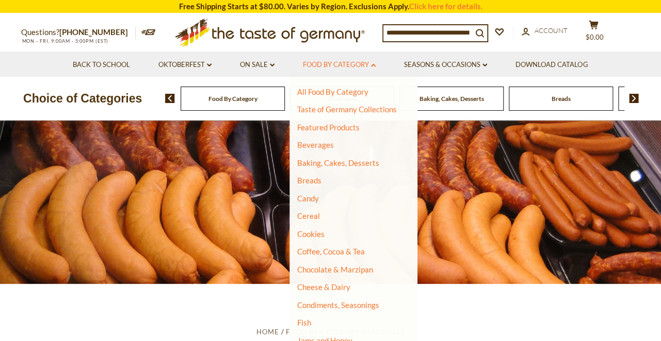 The image size is (661, 341). What do you see at coordinates (257, 65) in the screenshot?
I see `a: On Sale` at bounding box center [257, 65].